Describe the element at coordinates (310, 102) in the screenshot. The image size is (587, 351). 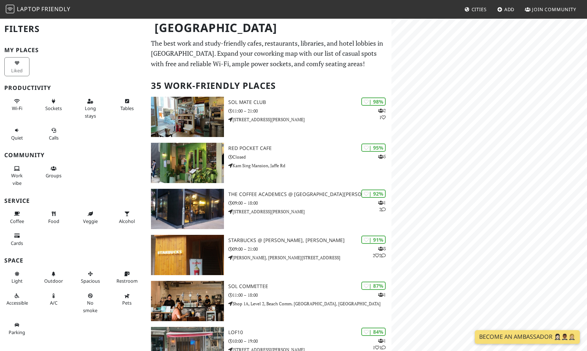
I see `h3: SOL Mate Club` at that location.